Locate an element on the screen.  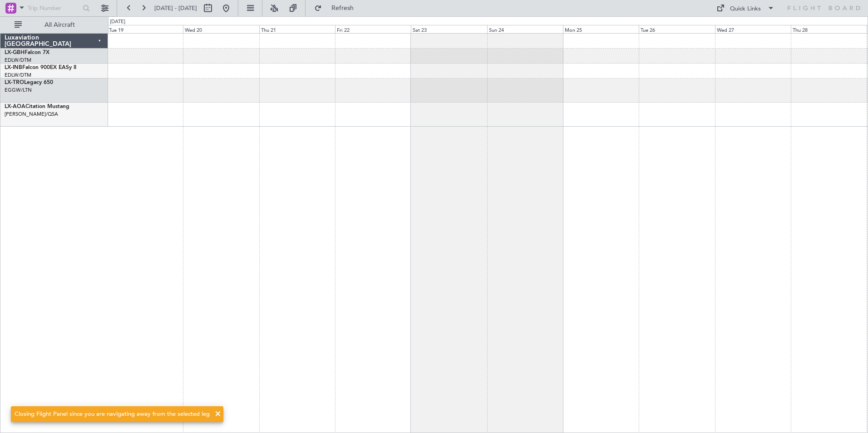
div: Sat 23 is located at coordinates (449, 29).